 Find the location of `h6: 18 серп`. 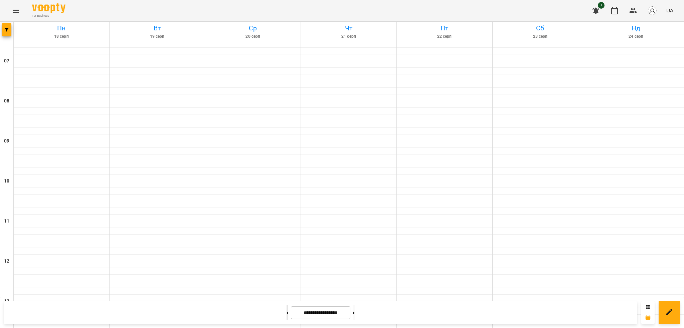

h6: 18 серп is located at coordinates (61, 36).